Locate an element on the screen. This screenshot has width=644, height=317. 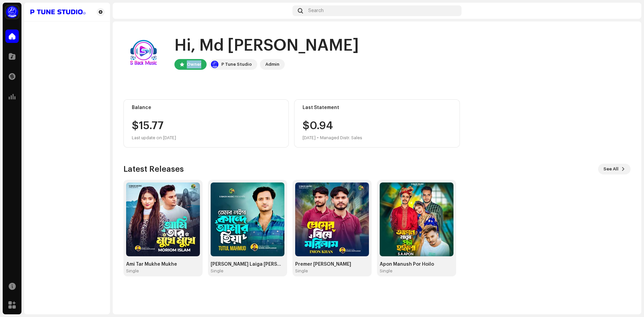
span: Search is located at coordinates (316, 11).